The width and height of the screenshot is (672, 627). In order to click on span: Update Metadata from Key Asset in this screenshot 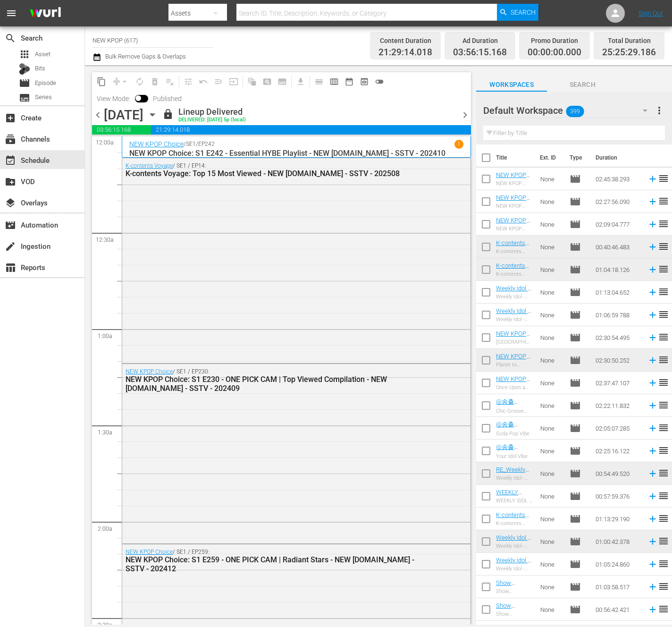, I will do `click(234, 82)`.